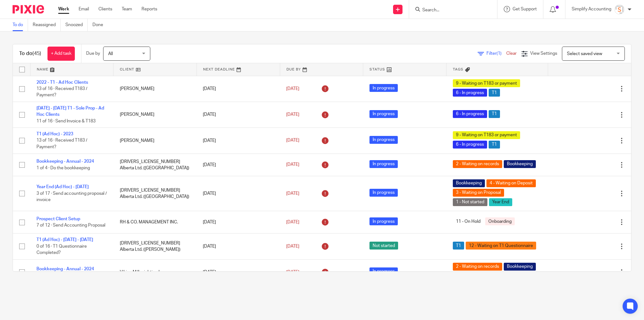 The image size is (644, 320). Describe the element at coordinates (55, 134) in the screenshot. I see `a: T1 (Ad Hoc) - 2023` at that location.